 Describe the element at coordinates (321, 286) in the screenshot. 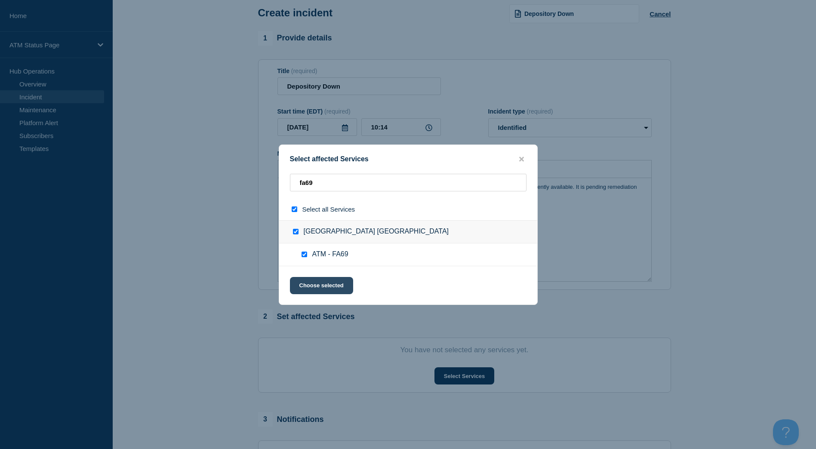

I see `button: Choose selected` at that location.